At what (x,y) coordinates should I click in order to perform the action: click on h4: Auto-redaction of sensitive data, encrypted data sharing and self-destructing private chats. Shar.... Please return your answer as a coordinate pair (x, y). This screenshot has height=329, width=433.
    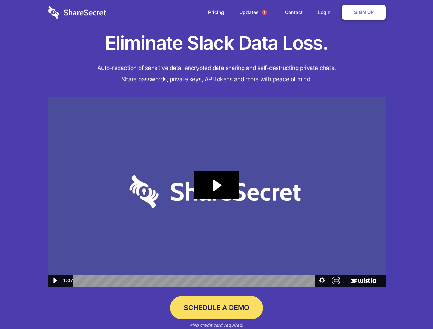
    Looking at the image, I should click on (217, 74).